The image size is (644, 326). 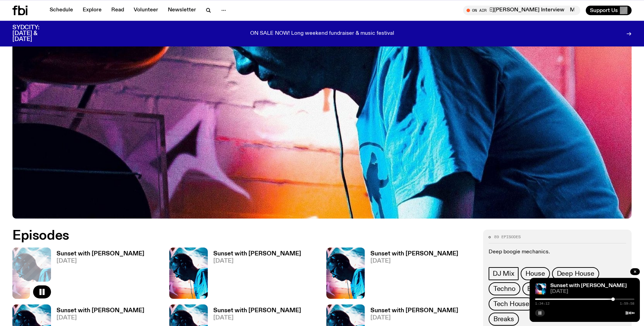 What do you see at coordinates (92, 10) in the screenshot?
I see `a: Explore` at bounding box center [92, 10].